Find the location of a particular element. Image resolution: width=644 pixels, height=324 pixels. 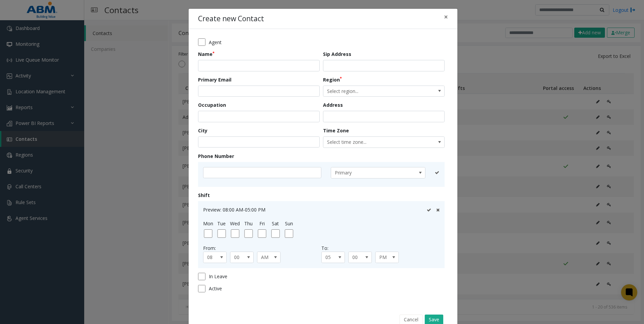

label: Occupation is located at coordinates (212, 105).